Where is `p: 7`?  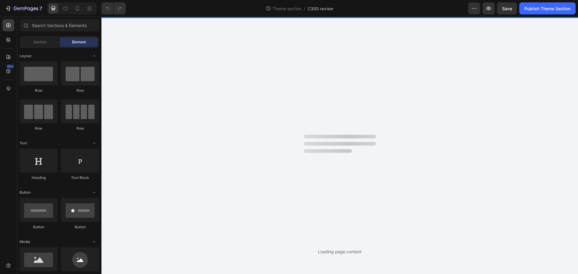
p: 7 is located at coordinates (41, 8).